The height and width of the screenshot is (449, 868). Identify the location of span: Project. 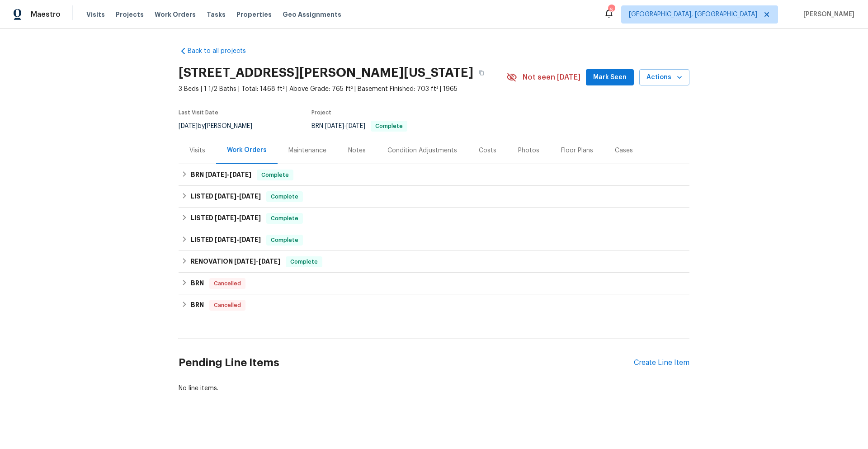
(321, 113).